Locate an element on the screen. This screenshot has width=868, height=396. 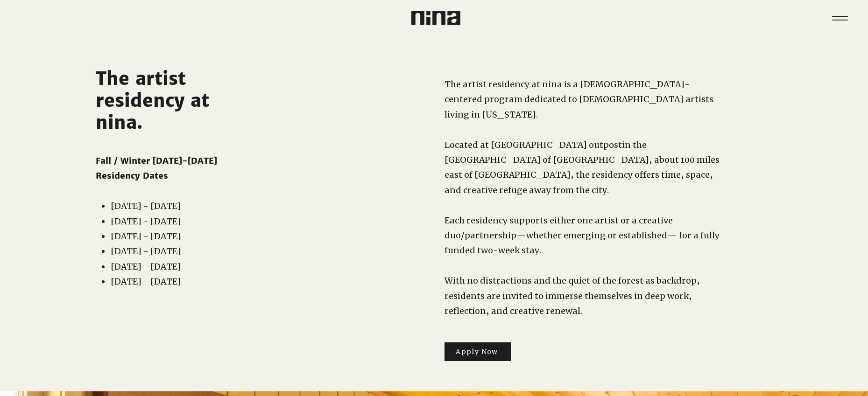
span: The artist residency at nina. is located at coordinates (152, 101).